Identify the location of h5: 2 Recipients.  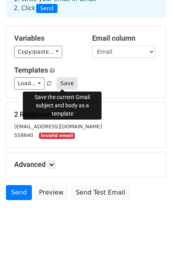
(86, 114).